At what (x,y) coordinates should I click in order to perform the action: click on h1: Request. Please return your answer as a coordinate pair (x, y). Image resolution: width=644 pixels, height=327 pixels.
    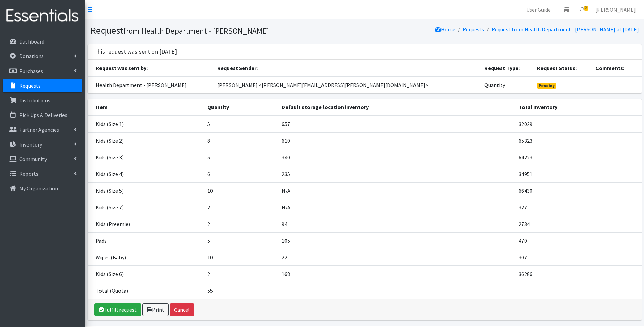
    Looking at the image, I should click on (226, 30).